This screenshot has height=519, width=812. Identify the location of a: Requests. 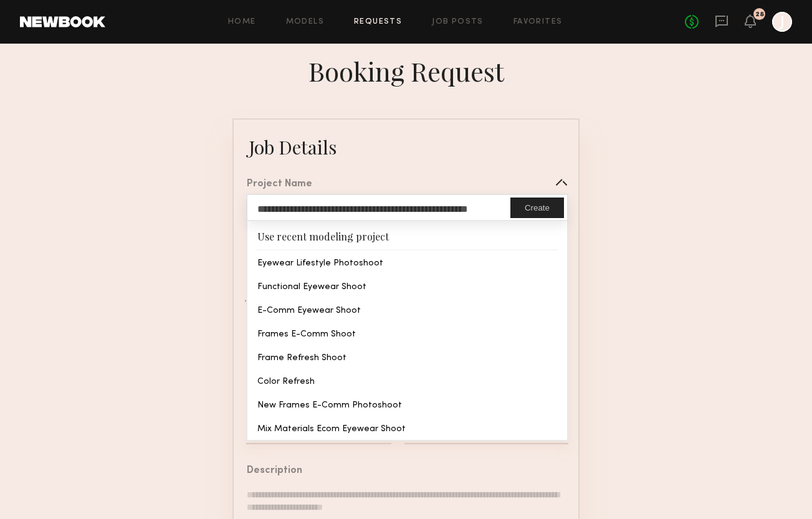
(378, 22).